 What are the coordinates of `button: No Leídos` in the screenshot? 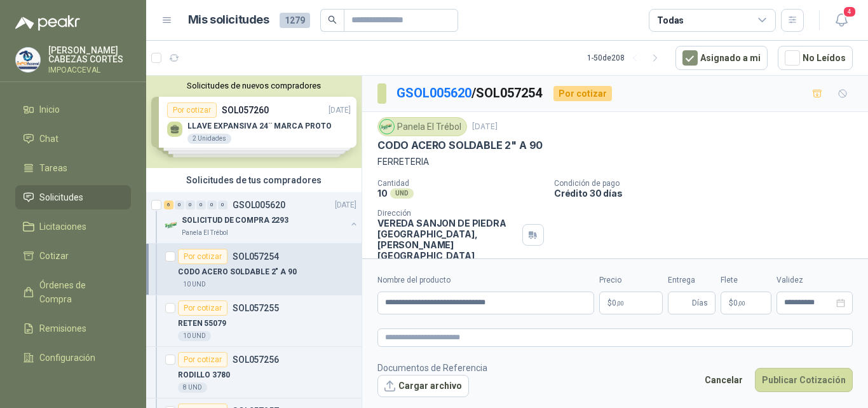 It's located at (815, 58).